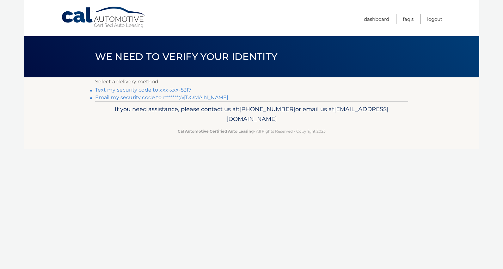 The width and height of the screenshot is (503, 269). Describe the element at coordinates (252, 114) in the screenshot. I see `p: If you need assistance, please contact us at: or email us at` at that location.